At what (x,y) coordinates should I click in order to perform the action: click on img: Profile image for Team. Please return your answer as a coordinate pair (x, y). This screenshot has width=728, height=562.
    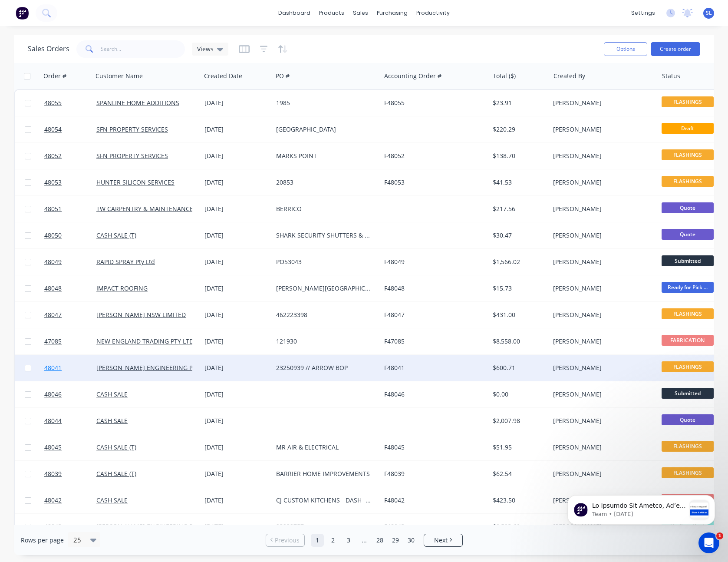
    Looking at the image, I should click on (26, 32).